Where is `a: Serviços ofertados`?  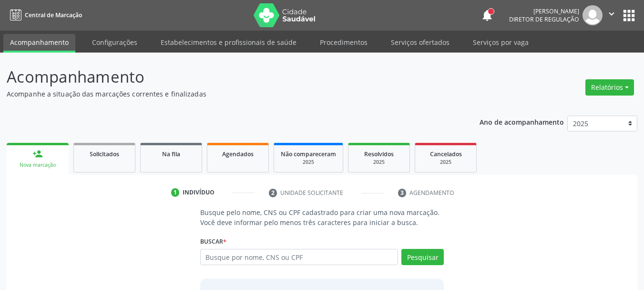 a: Serviços ofertados is located at coordinates (420, 42).